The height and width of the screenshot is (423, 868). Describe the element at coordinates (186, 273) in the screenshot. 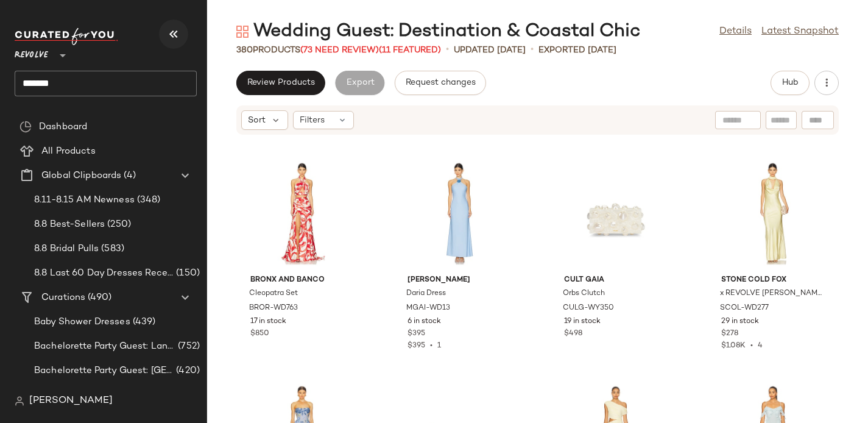

I see `span: (150)` at that location.